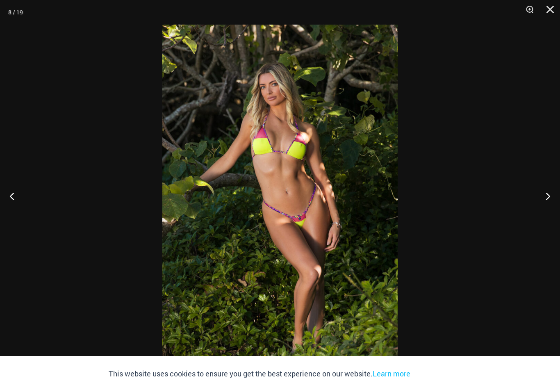 The width and height of the screenshot is (560, 392). I want to click on div: 8 / 19, so click(15, 12).